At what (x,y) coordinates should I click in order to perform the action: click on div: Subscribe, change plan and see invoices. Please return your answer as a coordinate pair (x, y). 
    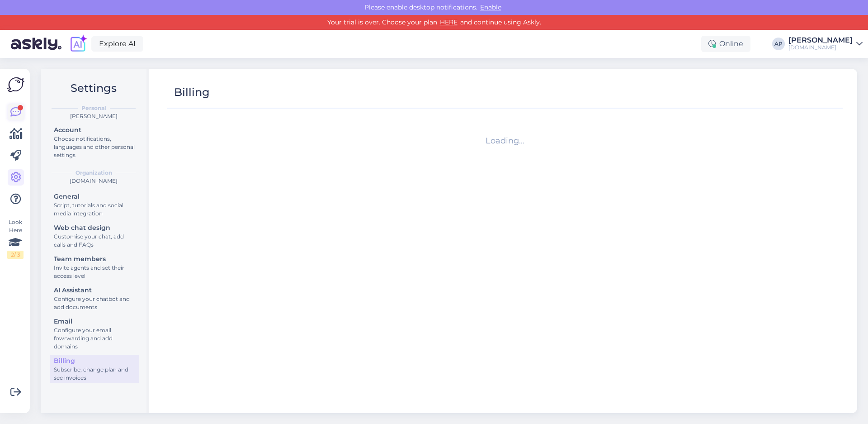
    Looking at the image, I should click on (94, 374).